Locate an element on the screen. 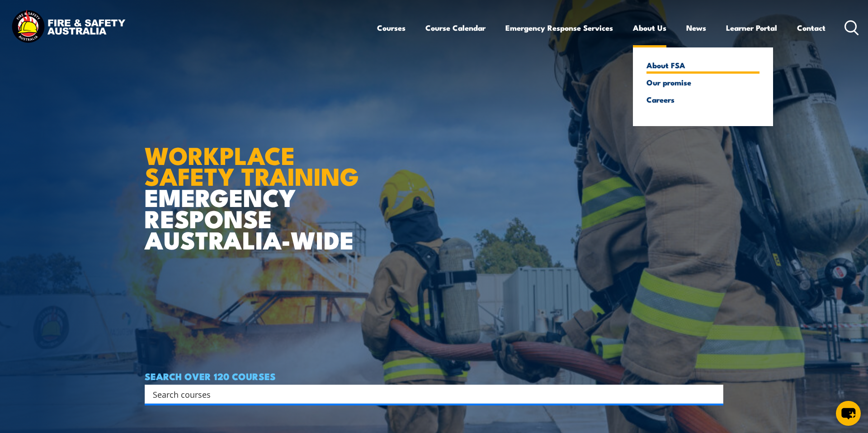  a: About FSA is located at coordinates (703, 65).